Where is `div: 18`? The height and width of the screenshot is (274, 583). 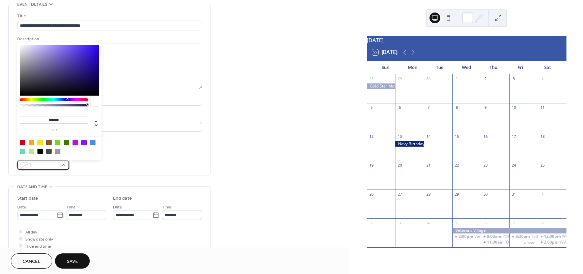
div: 18 is located at coordinates (542, 136).